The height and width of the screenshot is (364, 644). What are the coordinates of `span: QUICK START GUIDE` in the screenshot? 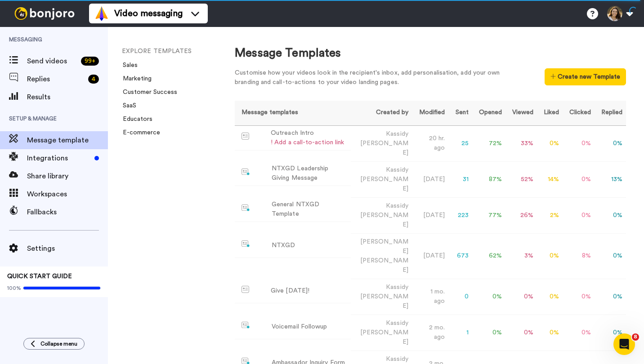 It's located at (40, 276).